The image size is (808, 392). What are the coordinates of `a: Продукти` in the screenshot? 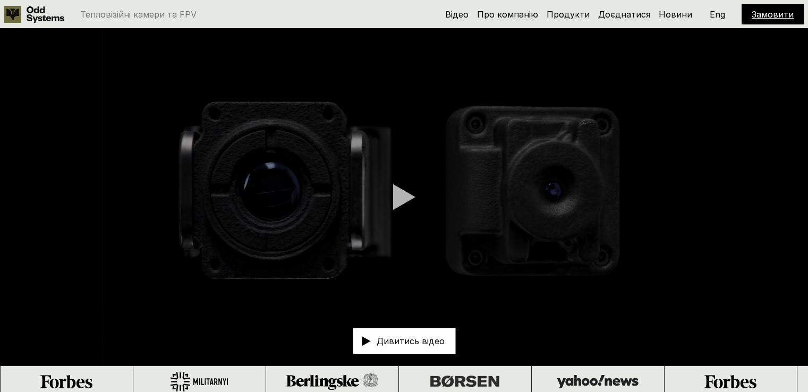 It's located at (568, 14).